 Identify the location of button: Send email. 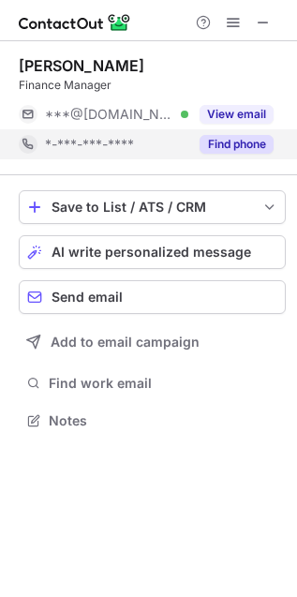
(152, 297).